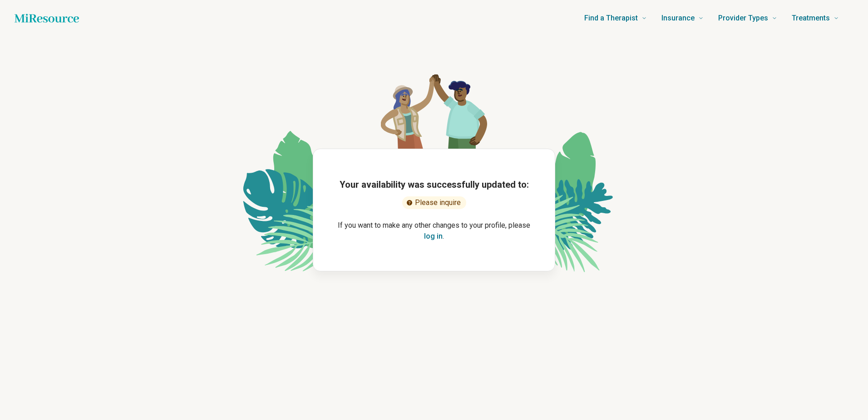 Image resolution: width=868 pixels, height=420 pixels. What do you see at coordinates (811, 18) in the screenshot?
I see `span: Treatments` at bounding box center [811, 18].